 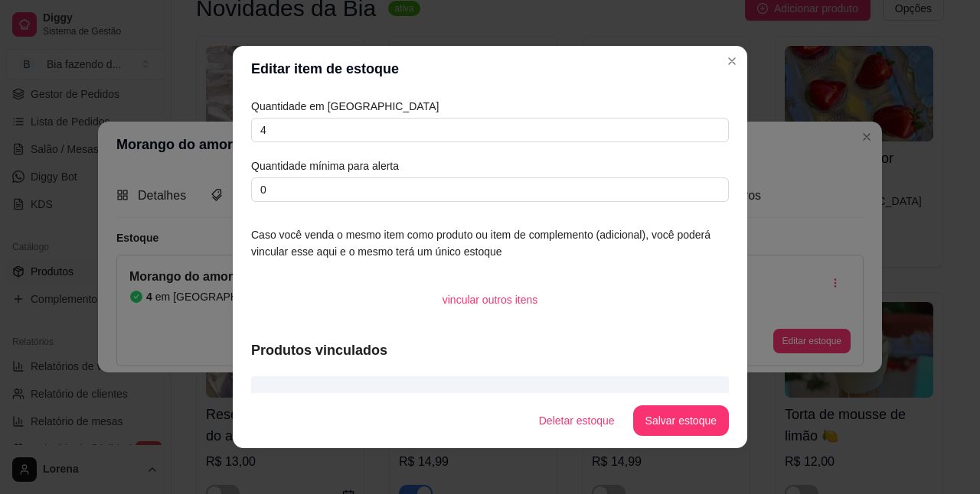 I want to click on button: vincular outros itens, so click(x=490, y=300).